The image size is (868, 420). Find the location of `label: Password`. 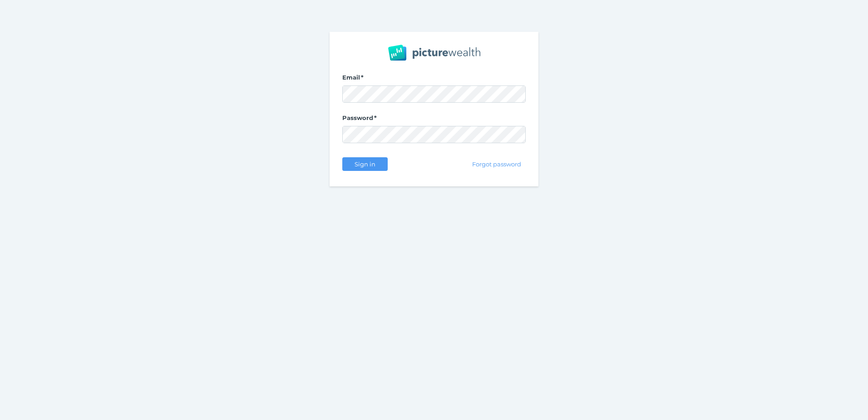

label: Password is located at coordinates (434, 120).